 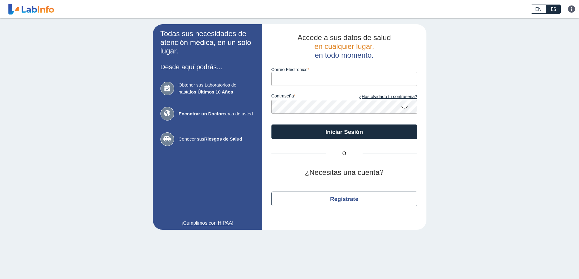 What do you see at coordinates (217, 114) in the screenshot?
I see `span: cerca de usted` at bounding box center [217, 114].